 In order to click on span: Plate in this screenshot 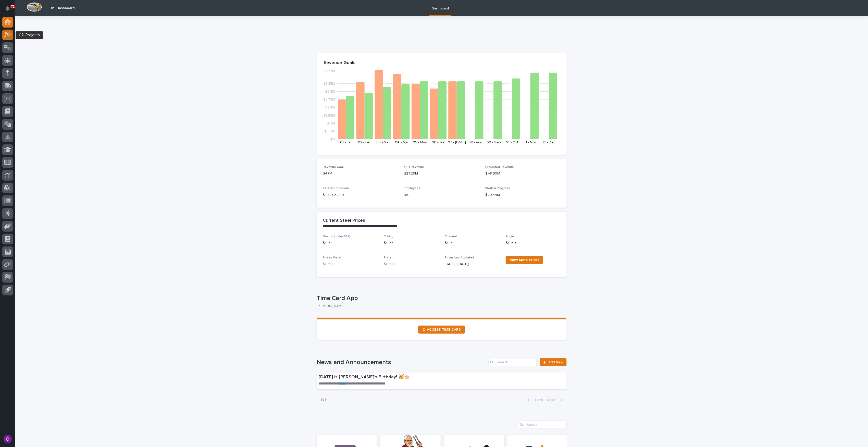, I will do `click(387, 258)`.